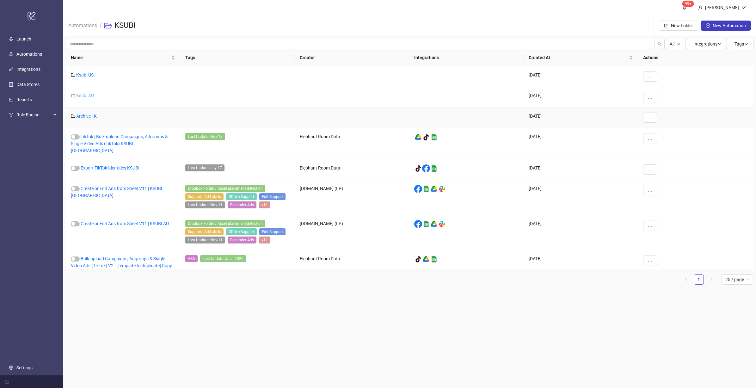  Describe the element at coordinates (121, 262) in the screenshot. I see `a: Bulk-upload Campaigns, Adgroups & Single Video Ads (TikTok) V2 | [Template to duplicate] Copy` at that location.